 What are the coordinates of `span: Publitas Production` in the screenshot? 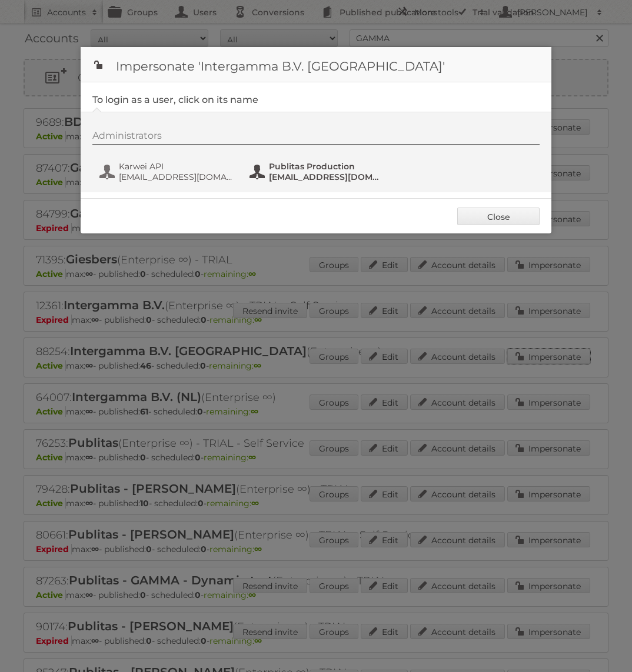 It's located at (326, 166).